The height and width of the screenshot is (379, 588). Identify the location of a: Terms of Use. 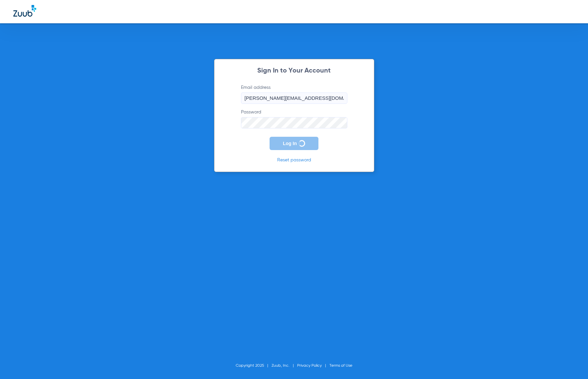
(341, 366).